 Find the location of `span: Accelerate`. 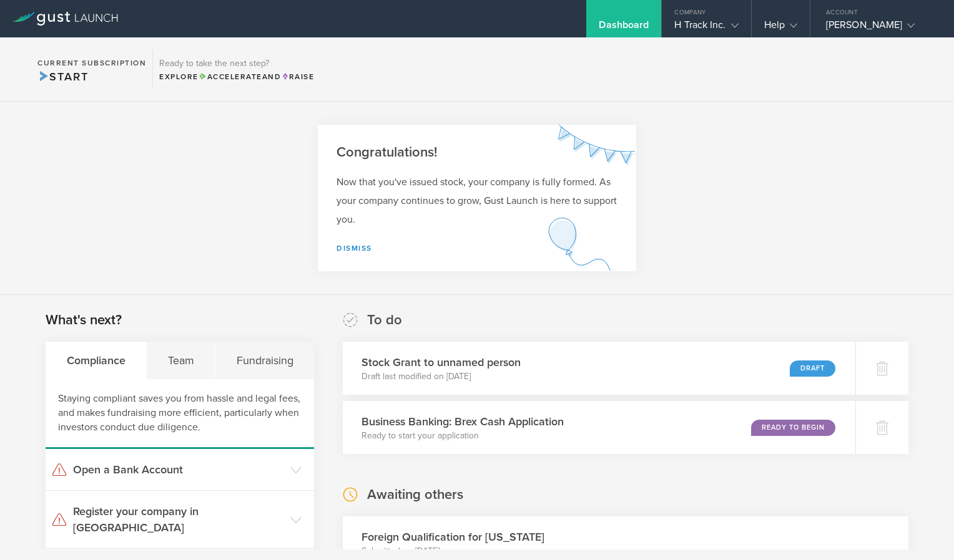

span: Accelerate is located at coordinates (230, 77).